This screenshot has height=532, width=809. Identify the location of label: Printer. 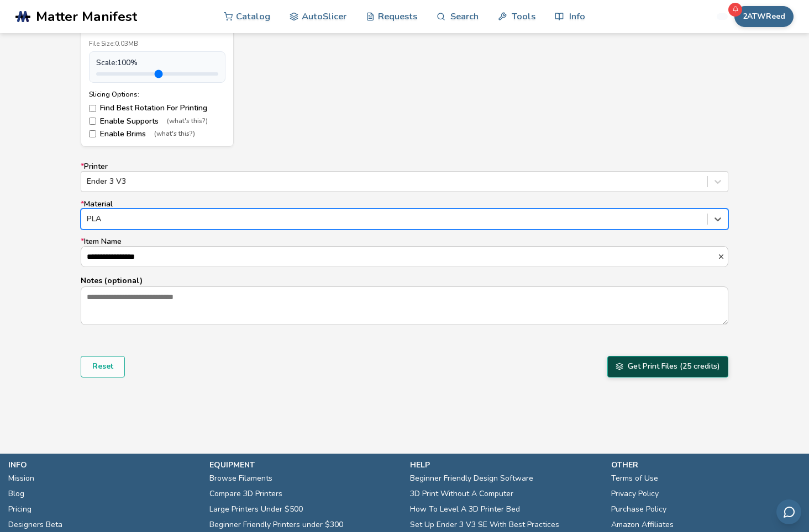
(404, 177).